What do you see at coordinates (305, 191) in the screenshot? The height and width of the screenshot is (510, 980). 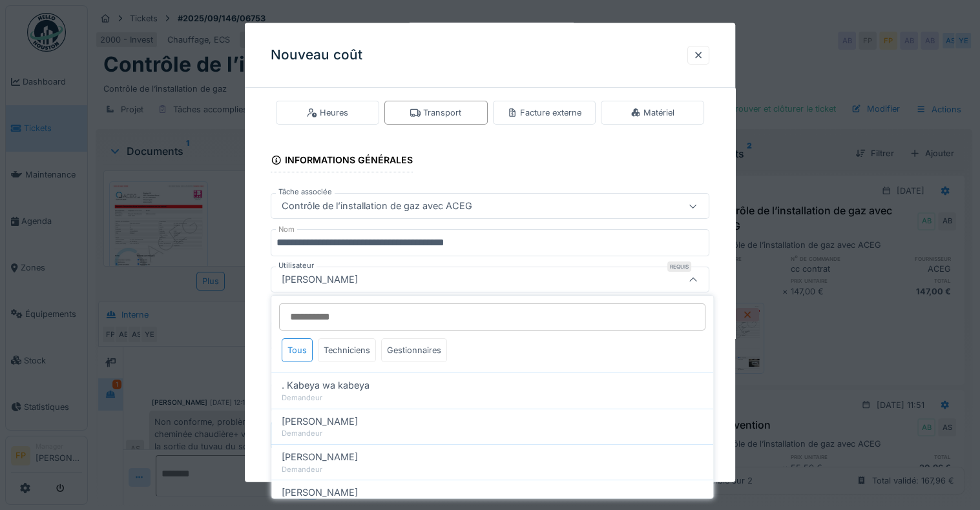 I see `label: Tâche associée` at bounding box center [305, 191].